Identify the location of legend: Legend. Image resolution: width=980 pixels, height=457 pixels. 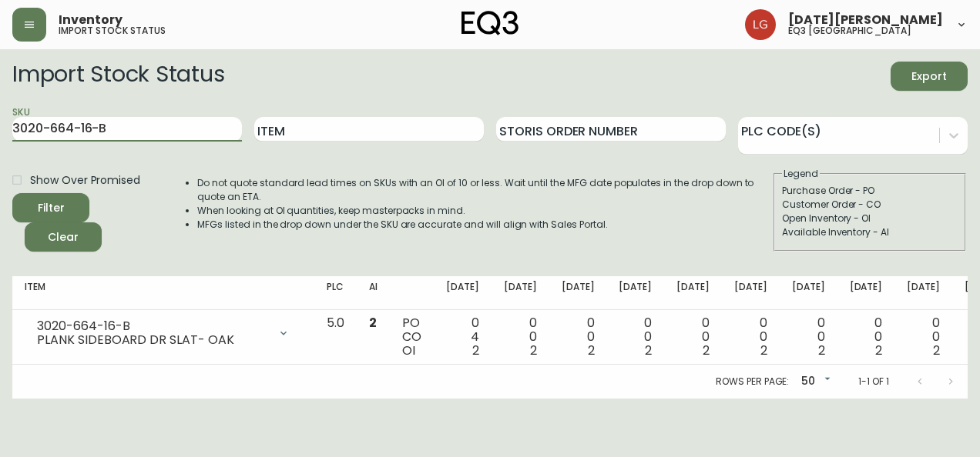
(800, 174).